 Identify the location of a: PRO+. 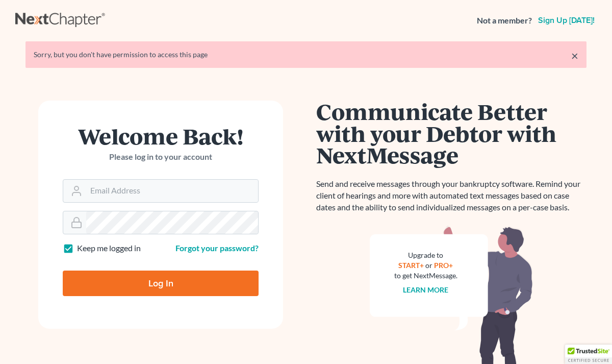
(444, 264).